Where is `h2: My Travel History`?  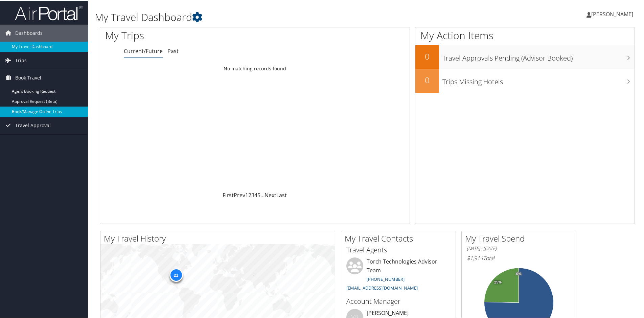
h2: My Travel History is located at coordinates (219, 238).